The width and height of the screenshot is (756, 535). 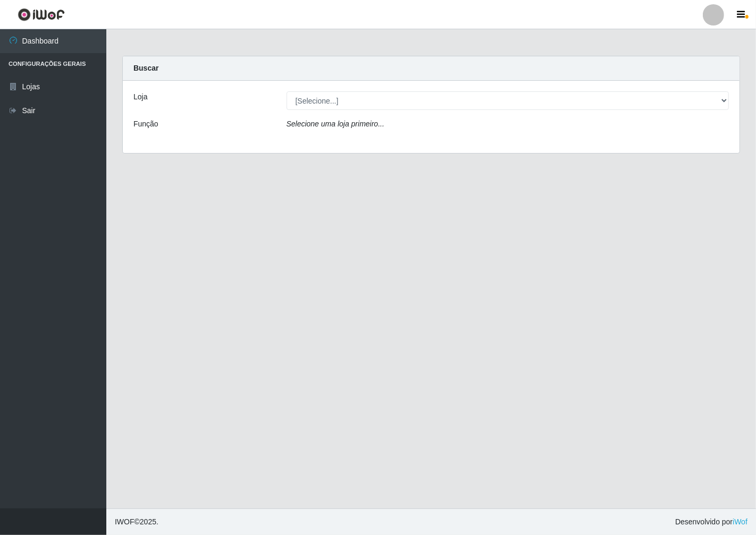 I want to click on img: CoreUI Logo, so click(x=41, y=14).